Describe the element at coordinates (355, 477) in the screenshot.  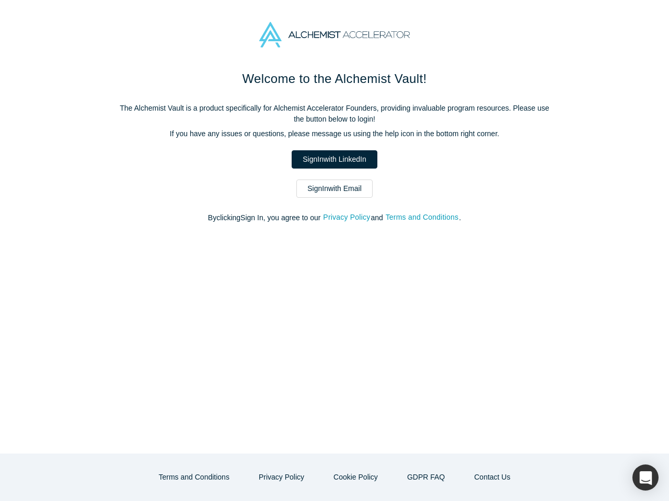
I see `button: Cookie Policy` at that location.